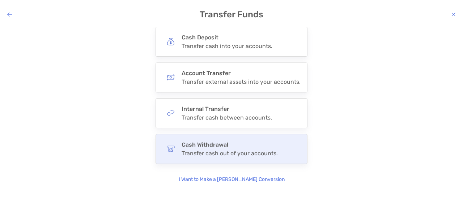  What do you see at coordinates (230, 145) in the screenshot?
I see `h4: Cash Withdrawal` at bounding box center [230, 145].